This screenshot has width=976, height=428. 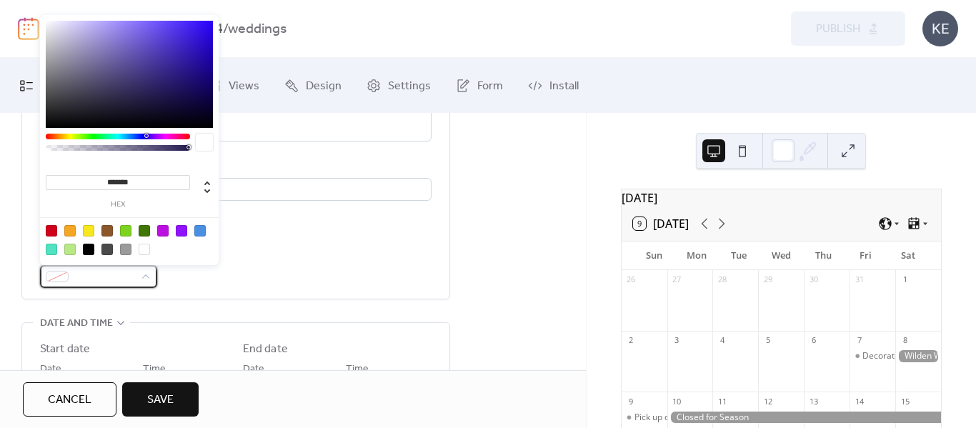 What do you see at coordinates (313, 85) in the screenshot?
I see `a: Design` at bounding box center [313, 85].